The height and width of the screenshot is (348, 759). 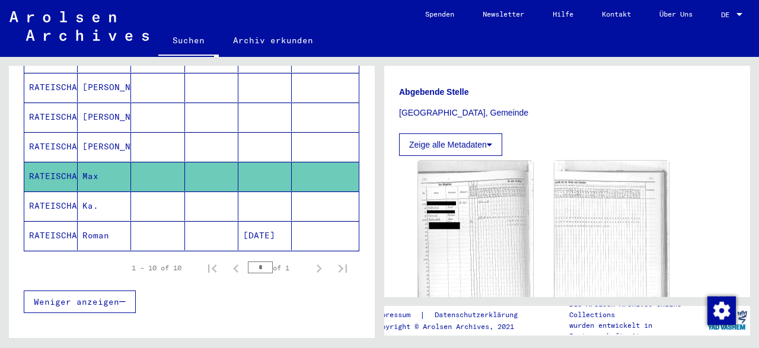 What do you see at coordinates (727, 320) in the screenshot?
I see `img: yv_logo.png` at bounding box center [727, 320].